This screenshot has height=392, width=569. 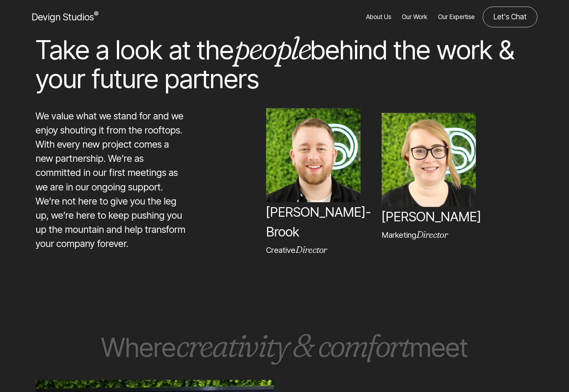 I want to click on a: Our Expertise, so click(x=456, y=17).